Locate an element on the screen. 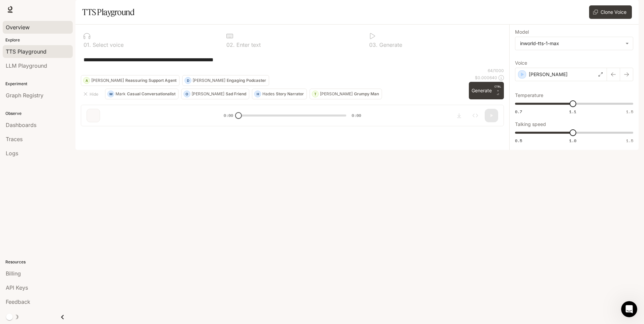  p: Reassuring Support Agent is located at coordinates (151, 80).